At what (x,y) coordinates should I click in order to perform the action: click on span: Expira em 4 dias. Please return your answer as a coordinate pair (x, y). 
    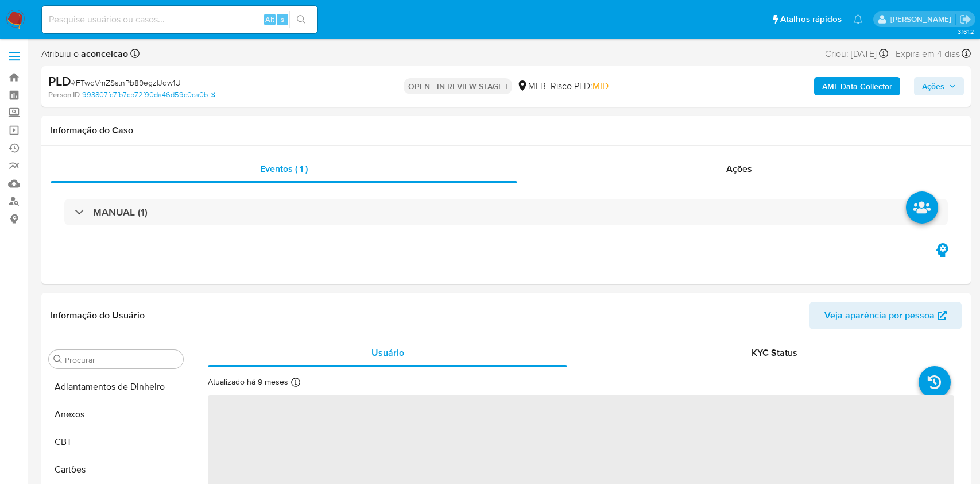
    Looking at the image, I should click on (928, 54).